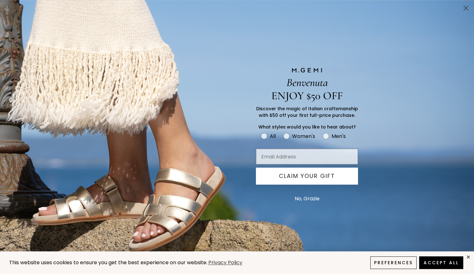 This screenshot has width=474, height=274. What do you see at coordinates (466, 8) in the screenshot?
I see `button: Close dialog` at bounding box center [466, 8].